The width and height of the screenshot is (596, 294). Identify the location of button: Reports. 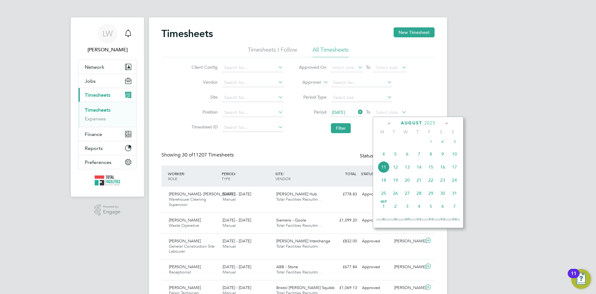
(107, 148).